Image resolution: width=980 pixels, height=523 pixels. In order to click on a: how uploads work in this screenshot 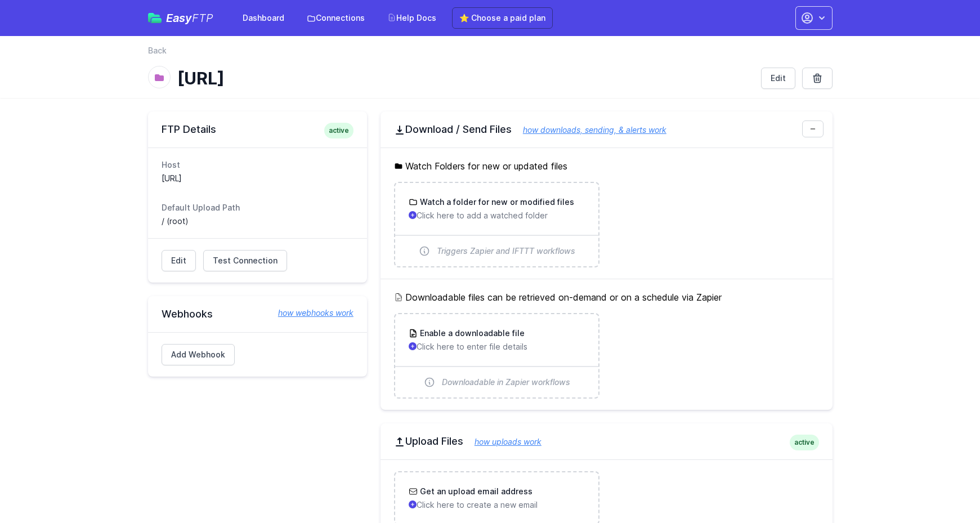, I will do `click(502, 442)`.